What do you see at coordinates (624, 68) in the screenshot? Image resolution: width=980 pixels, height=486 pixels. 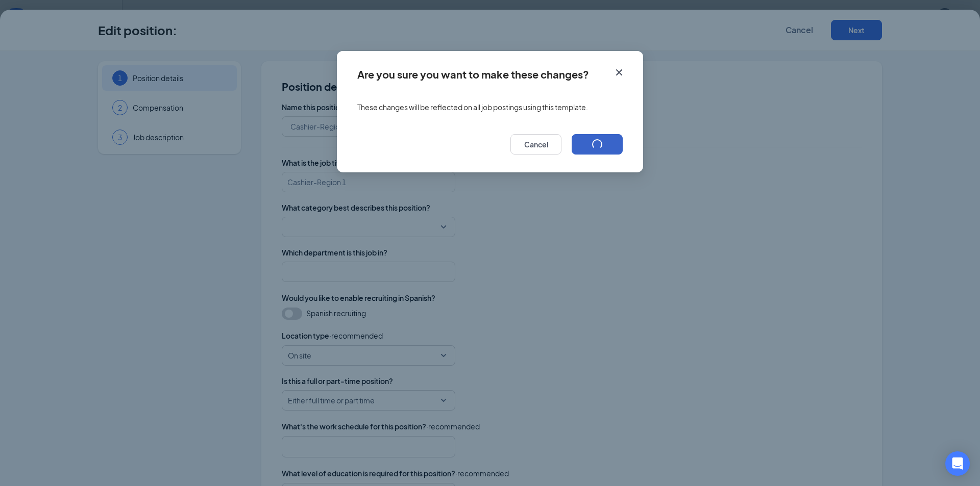 I see `button: Close` at bounding box center [624, 68].